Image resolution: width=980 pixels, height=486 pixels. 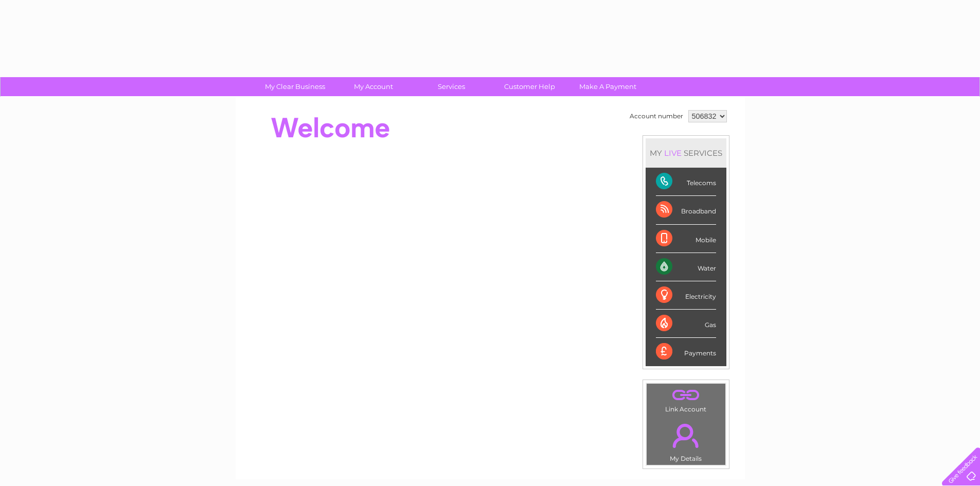 What do you see at coordinates (686, 267) in the screenshot?
I see `div: Water` at bounding box center [686, 267].